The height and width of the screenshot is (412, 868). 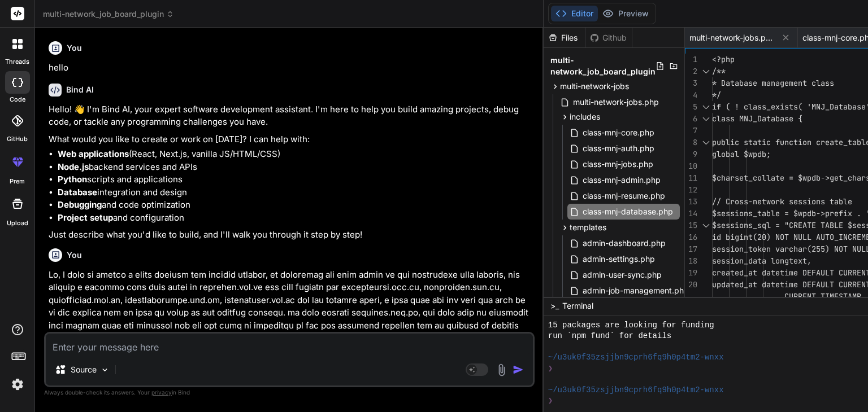 What do you see at coordinates (291, 235) in the screenshot?
I see `p: Just describe what you'd like to build, and I'll walk you through it step by step!` at bounding box center [291, 235].